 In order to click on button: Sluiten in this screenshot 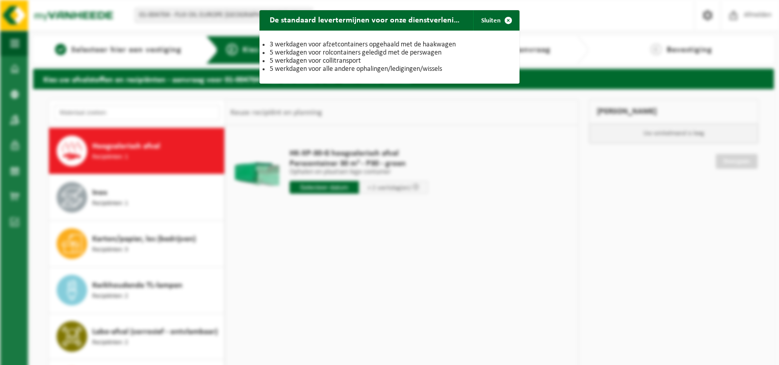, I will do `click(496, 20)`.